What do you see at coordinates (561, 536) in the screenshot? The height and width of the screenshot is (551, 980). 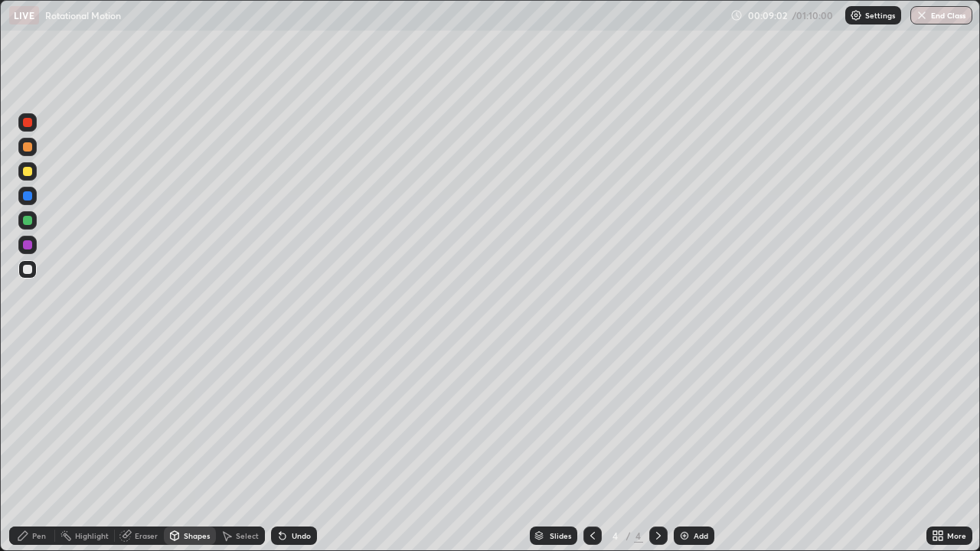 I see `div: Slides` at bounding box center [561, 536].